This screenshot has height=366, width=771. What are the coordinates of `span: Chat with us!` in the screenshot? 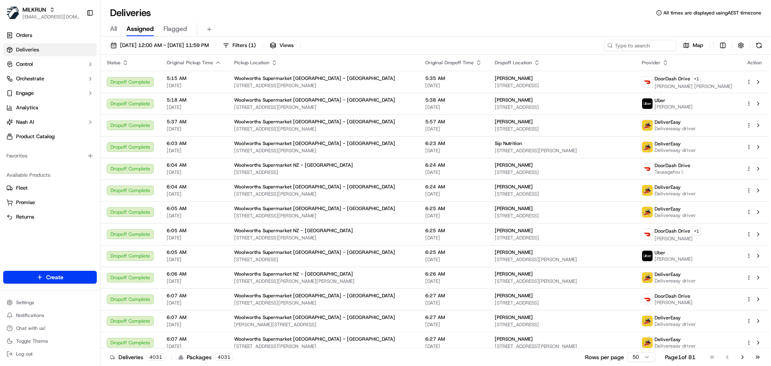 It's located at (31, 328).